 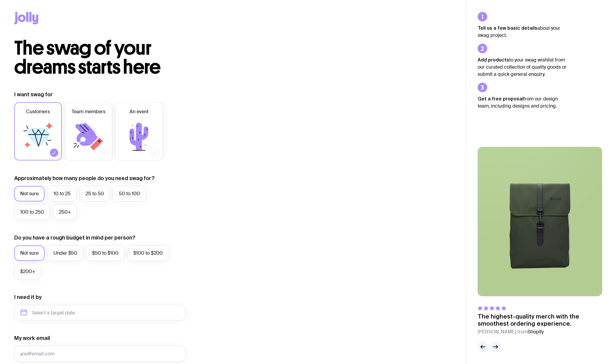 What do you see at coordinates (95, 194) in the screenshot?
I see `label: 25 to 50` at bounding box center [95, 194].